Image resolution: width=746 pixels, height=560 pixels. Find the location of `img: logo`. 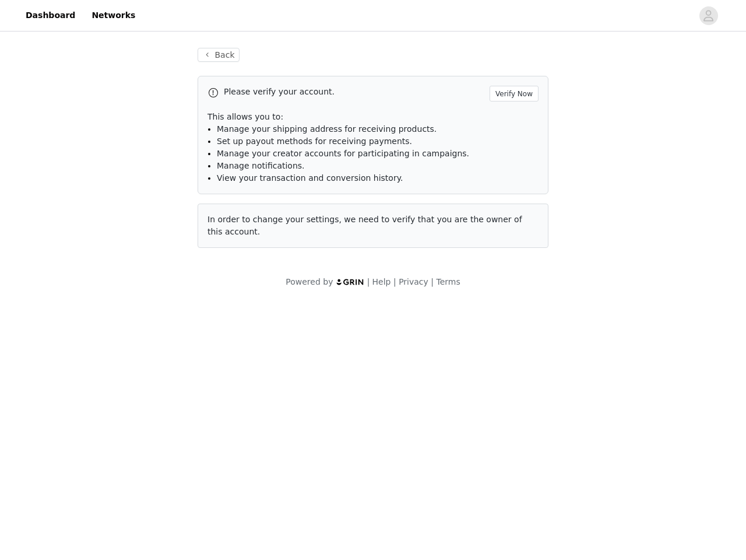

img: logo is located at coordinates (350, 282).